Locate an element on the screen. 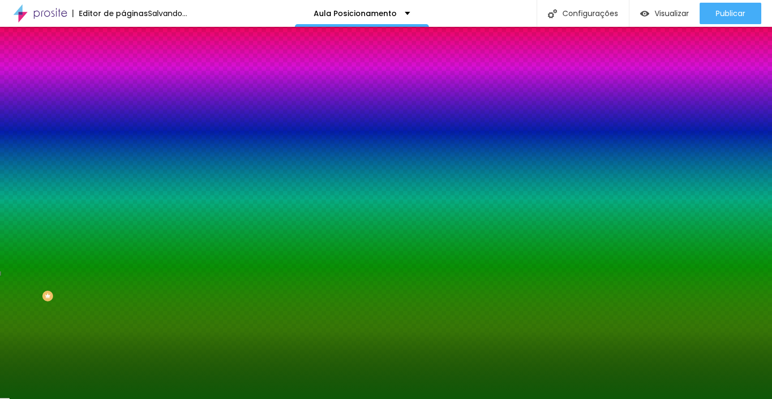  button: Publicar is located at coordinates (730, 13).